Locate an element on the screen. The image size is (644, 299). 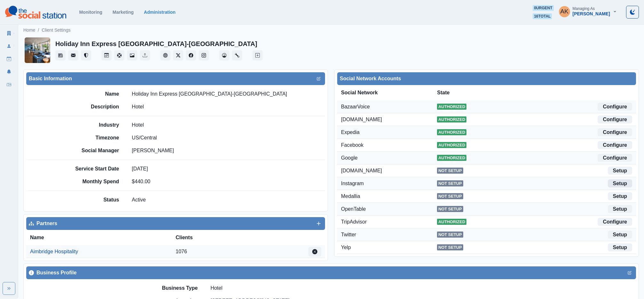
a: Reviews is located at coordinates (86, 55).